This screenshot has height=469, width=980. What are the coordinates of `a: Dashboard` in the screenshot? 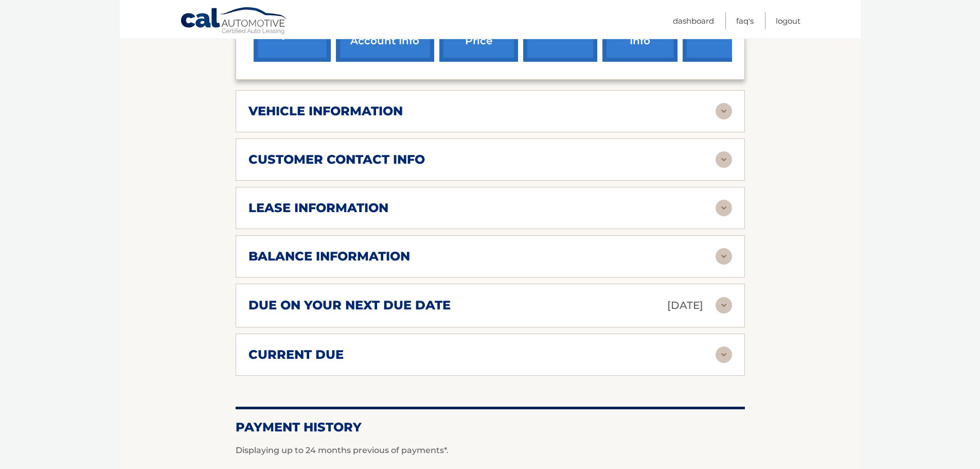 It's located at (693, 21).